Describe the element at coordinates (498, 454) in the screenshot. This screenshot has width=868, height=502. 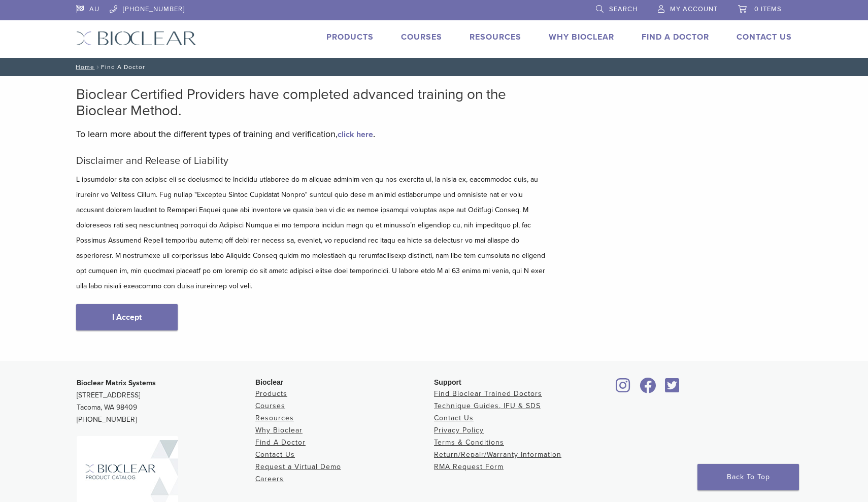
I see `a: Return/Repair/Warranty Information` at that location.